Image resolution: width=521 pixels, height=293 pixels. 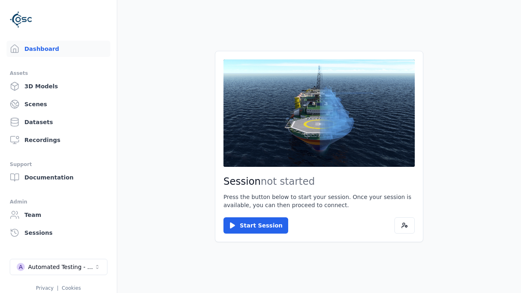 I want to click on a: Recordings, so click(x=58, y=140).